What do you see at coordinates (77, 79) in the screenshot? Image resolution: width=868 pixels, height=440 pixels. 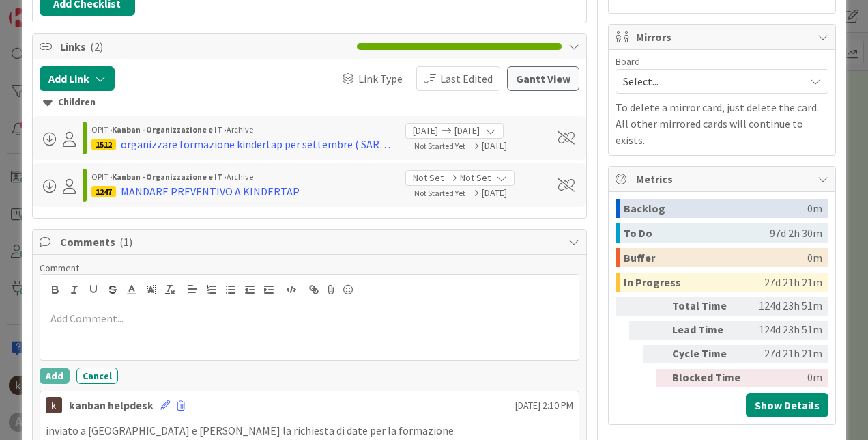 I see `button: Add Link` at bounding box center [77, 79].